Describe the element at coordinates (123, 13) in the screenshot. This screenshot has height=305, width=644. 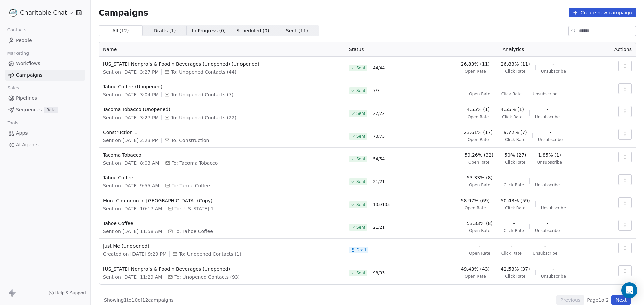
I see `span: Campaigns` at that location.